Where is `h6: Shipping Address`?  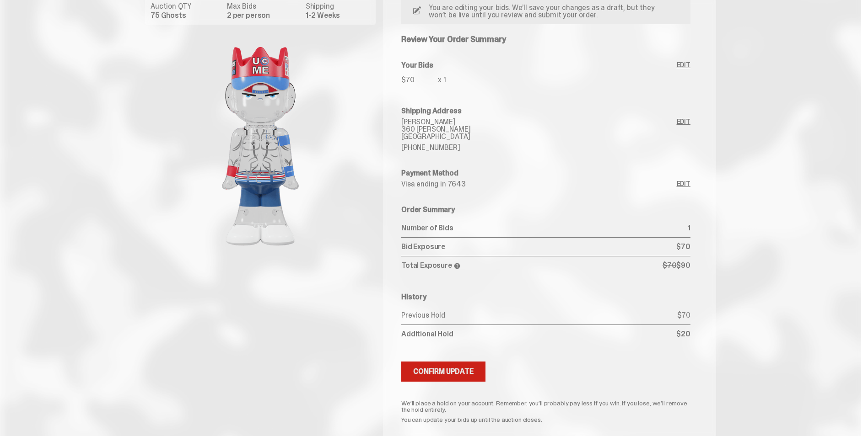
h6: Shipping Address is located at coordinates (546, 111).